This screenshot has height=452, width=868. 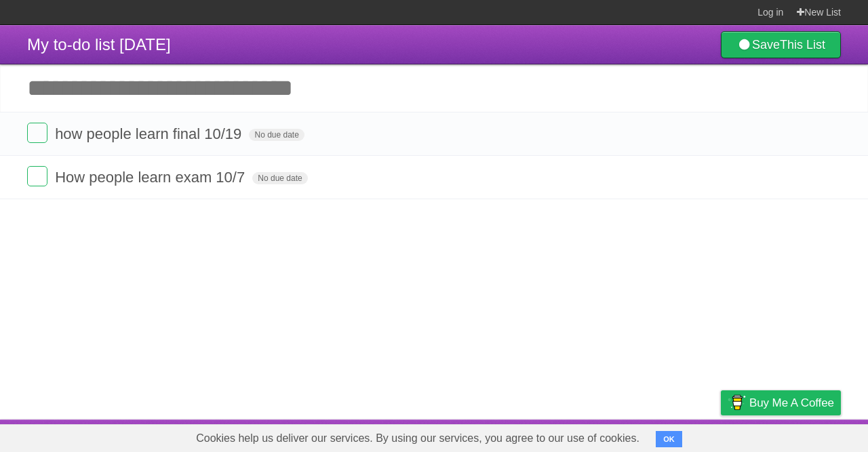 What do you see at coordinates (798, 436) in the screenshot?
I see `a: Suggest a feature` at bounding box center [798, 436].